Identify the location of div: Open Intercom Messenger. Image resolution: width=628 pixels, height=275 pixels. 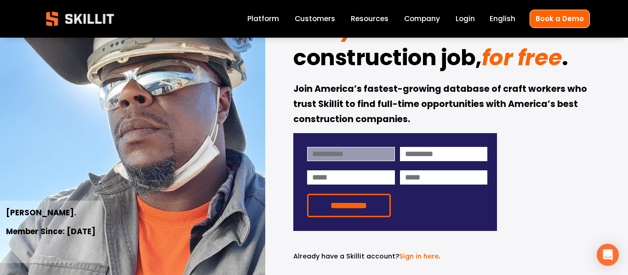
(608, 255).